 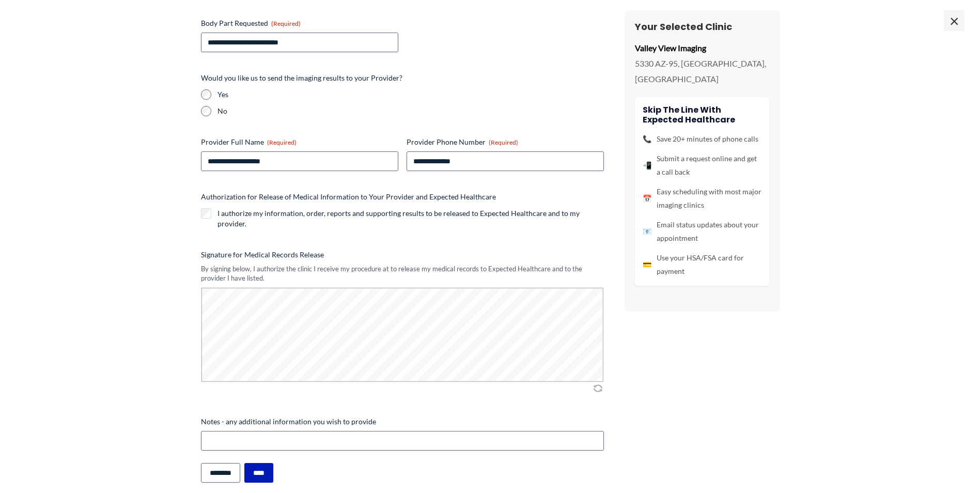 I want to click on label: Body Part Requested, so click(x=300, y=23).